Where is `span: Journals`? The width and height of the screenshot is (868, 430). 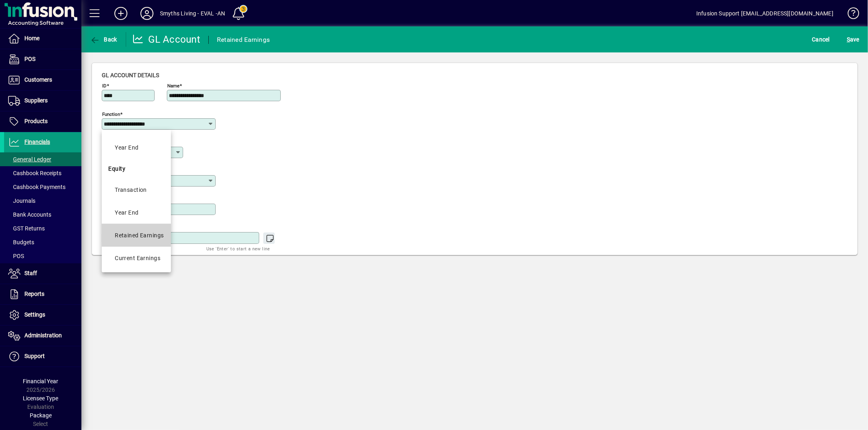 span: Journals is located at coordinates (22, 201).